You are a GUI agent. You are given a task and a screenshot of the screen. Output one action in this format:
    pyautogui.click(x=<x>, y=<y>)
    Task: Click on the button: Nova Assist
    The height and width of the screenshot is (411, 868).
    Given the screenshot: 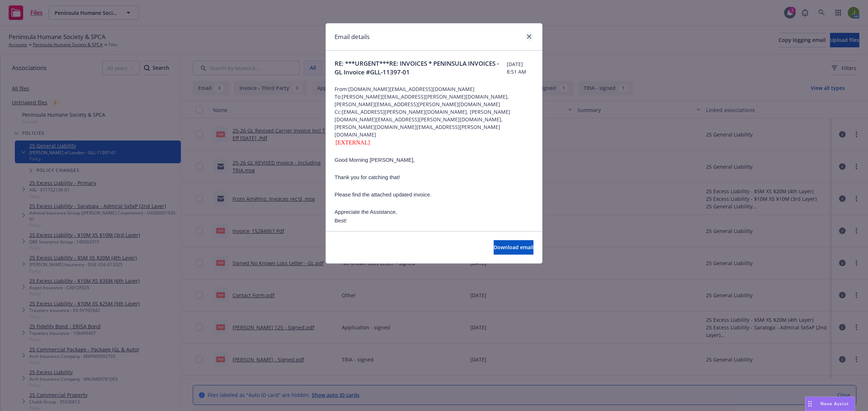 What is the action you would take?
    pyautogui.click(x=830, y=404)
    